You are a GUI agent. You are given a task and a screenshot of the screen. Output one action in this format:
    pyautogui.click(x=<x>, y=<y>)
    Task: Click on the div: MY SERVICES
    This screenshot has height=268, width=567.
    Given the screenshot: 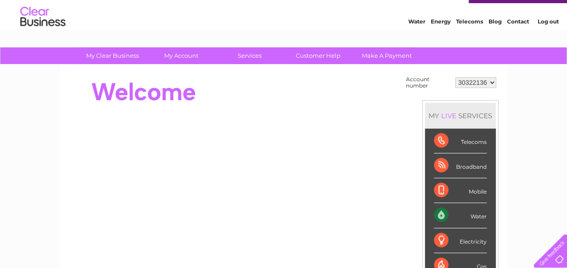 What is the action you would take?
    pyautogui.click(x=460, y=115)
    